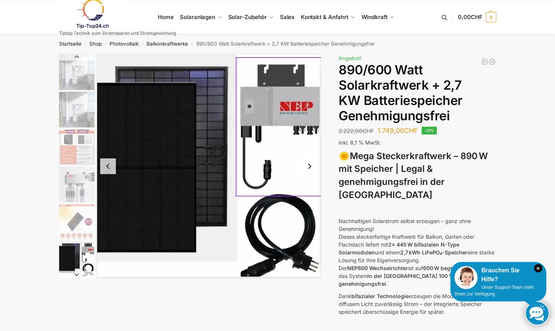  I want to click on p: Tiptop Technik zum Stromsparen und Stromgewinnung, so click(117, 33).